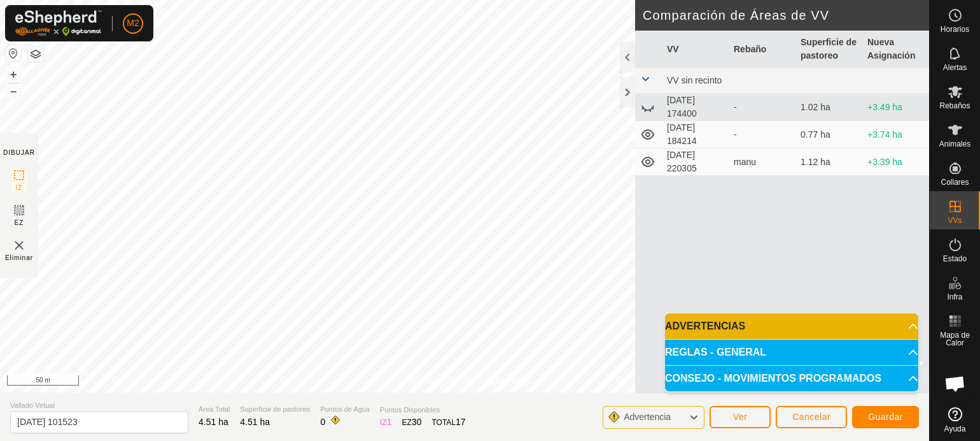  I want to click on span: REGLAS - GENERAL, so click(715, 352).